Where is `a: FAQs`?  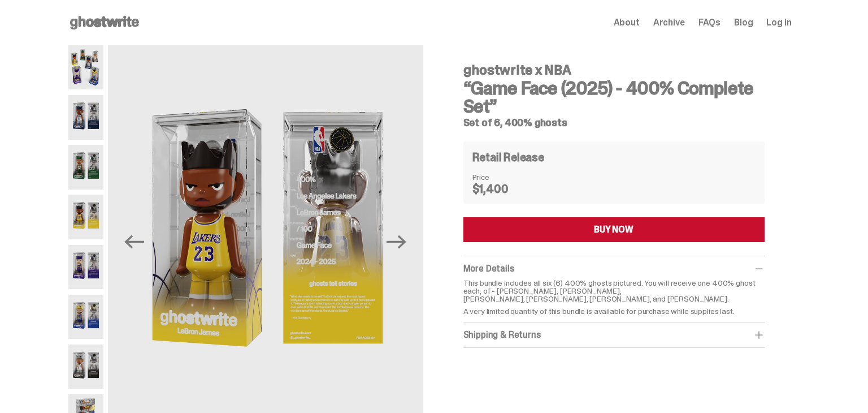
a: FAQs is located at coordinates (709, 22).